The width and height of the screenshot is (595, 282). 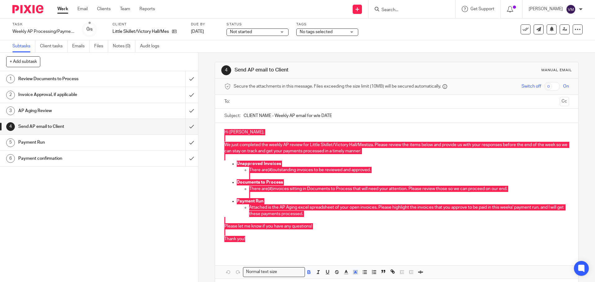 What do you see at coordinates (241, 32) in the screenshot?
I see `span: Not started` at bounding box center [241, 32].